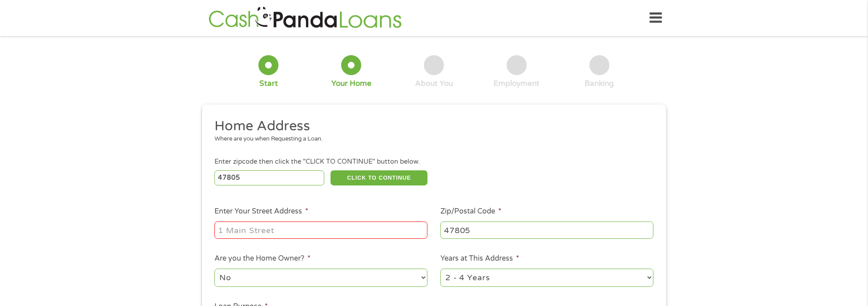  What do you see at coordinates (431, 139) in the screenshot?
I see `div: Where are you when Requesting a Loan.` at bounding box center [431, 139].